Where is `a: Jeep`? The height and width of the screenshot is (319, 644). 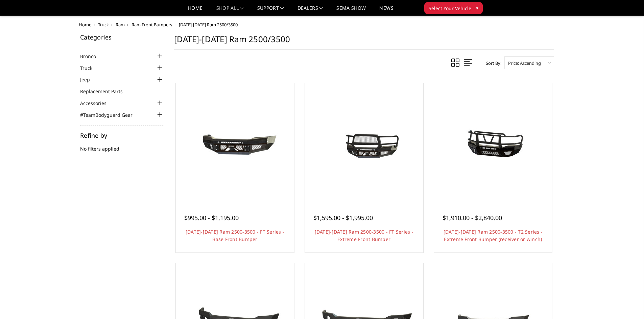 a: Jeep is located at coordinates (89, 79).